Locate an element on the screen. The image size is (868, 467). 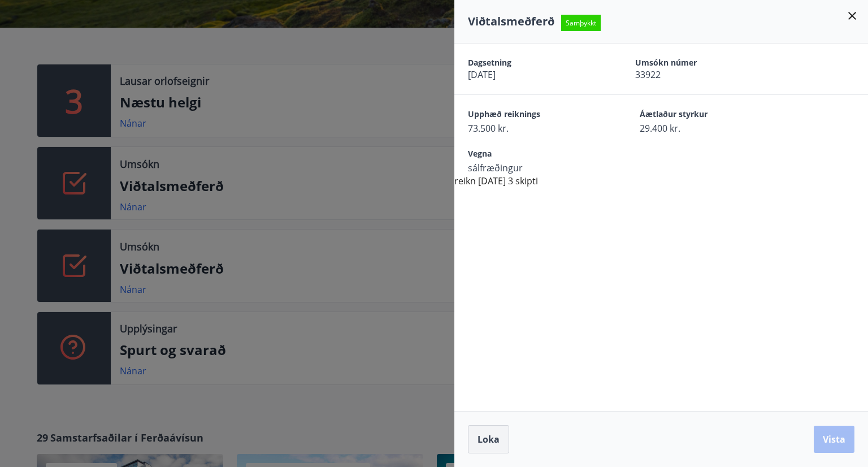
span: Dagsetning is located at coordinates (532, 63).